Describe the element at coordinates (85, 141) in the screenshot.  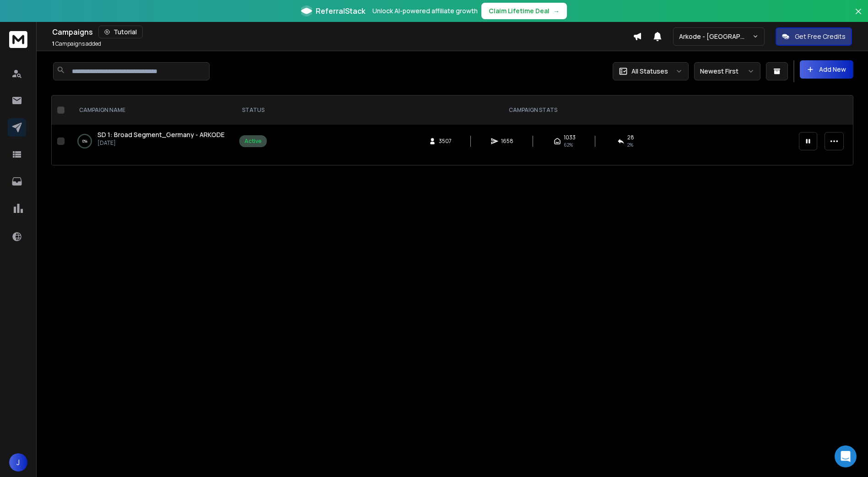
I see `p: 0 %` at that location.